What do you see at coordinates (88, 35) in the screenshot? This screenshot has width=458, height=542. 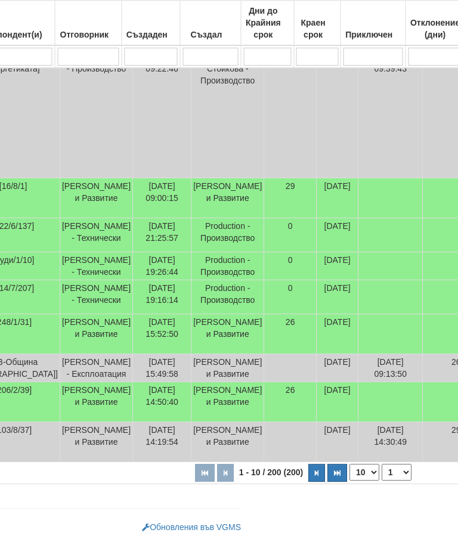 I see `div: Отговорник` at bounding box center [88, 35].